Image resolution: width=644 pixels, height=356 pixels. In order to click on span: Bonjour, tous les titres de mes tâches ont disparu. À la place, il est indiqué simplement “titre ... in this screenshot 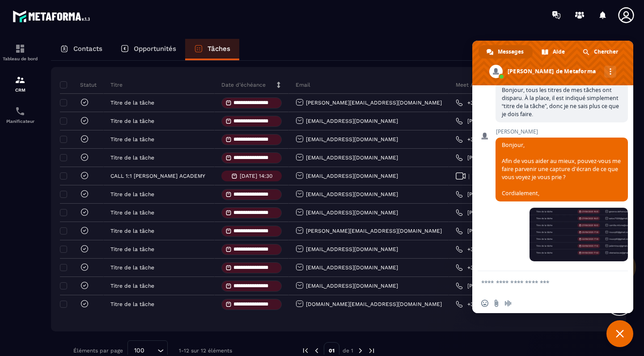, I will do `click(561, 102)`.